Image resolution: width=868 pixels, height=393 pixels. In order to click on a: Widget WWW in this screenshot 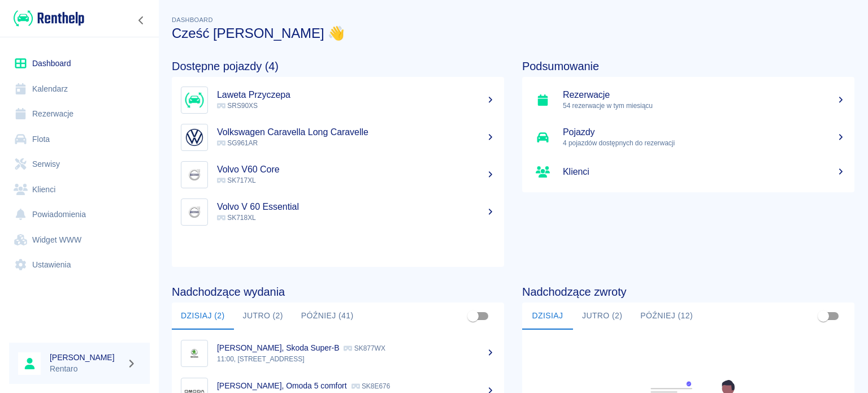, I will do `click(79, 240)`.